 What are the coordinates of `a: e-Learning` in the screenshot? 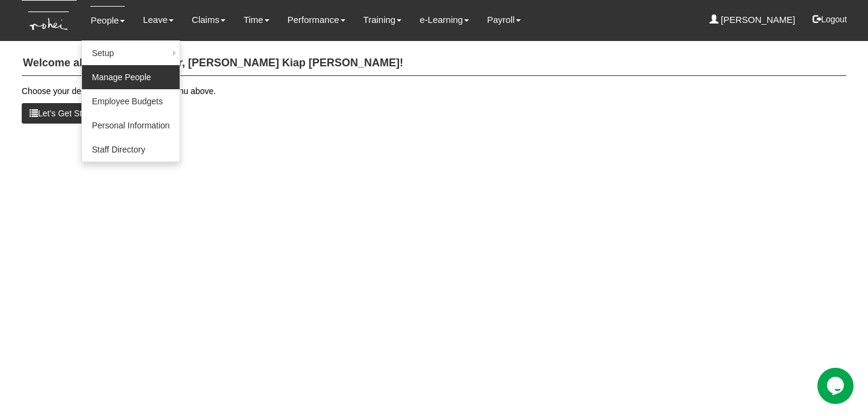 It's located at (444, 20).